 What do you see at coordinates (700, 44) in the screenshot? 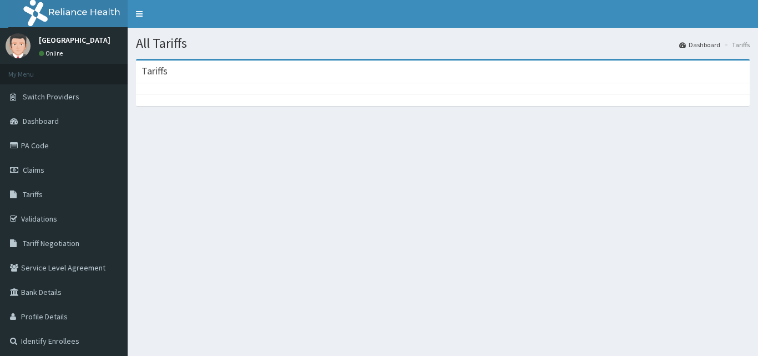
I see `a: Dashboard` at bounding box center [700, 44].